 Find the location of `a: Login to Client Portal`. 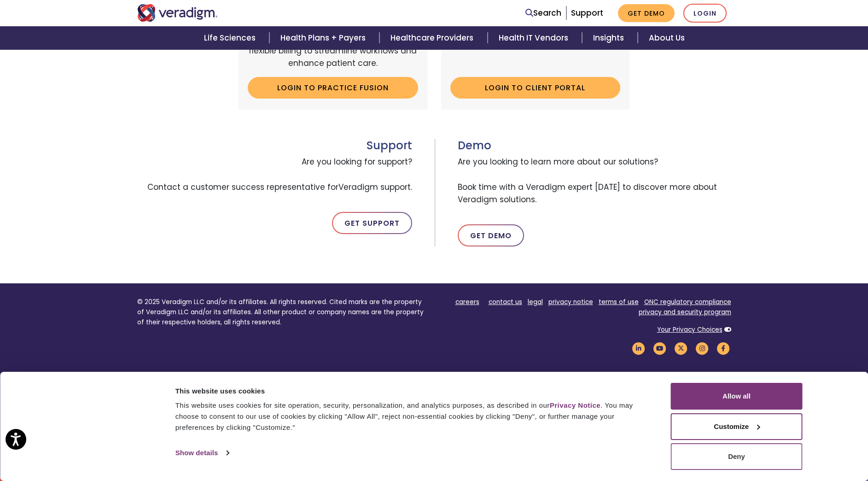

a: Login to Client Portal is located at coordinates (535, 87).